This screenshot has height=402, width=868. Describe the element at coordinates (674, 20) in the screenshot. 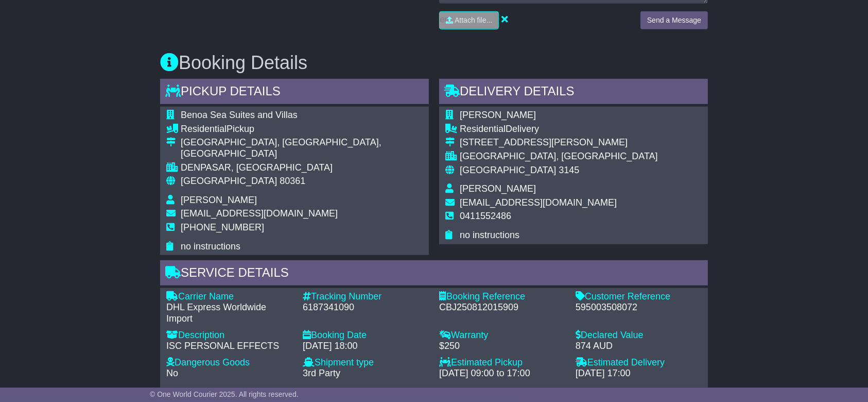

I see `button: Send a Message` at that location.